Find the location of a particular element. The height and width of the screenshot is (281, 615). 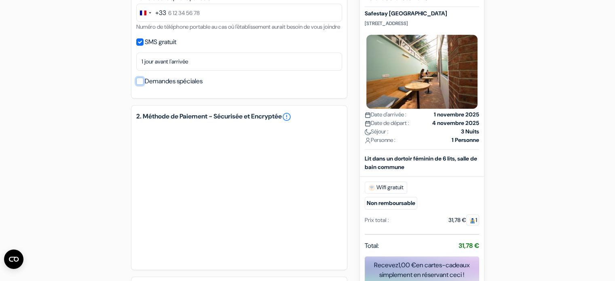

strong: 1 novembre 2025 is located at coordinates (456, 114).